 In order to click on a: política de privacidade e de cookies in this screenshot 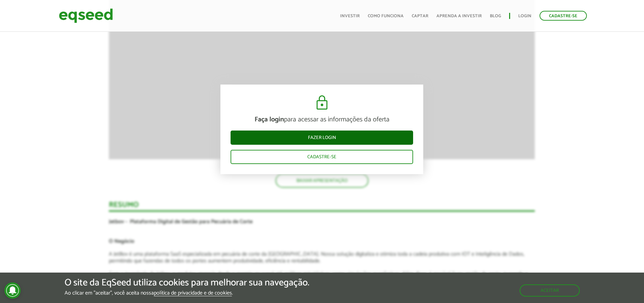, I will do `click(193, 293)`.